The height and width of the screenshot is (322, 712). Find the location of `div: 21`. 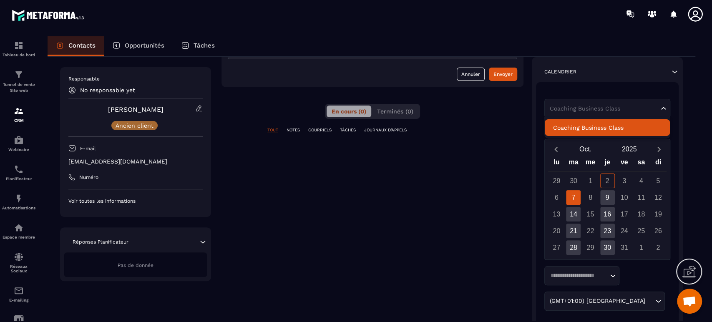

div: 21 is located at coordinates (573, 231).